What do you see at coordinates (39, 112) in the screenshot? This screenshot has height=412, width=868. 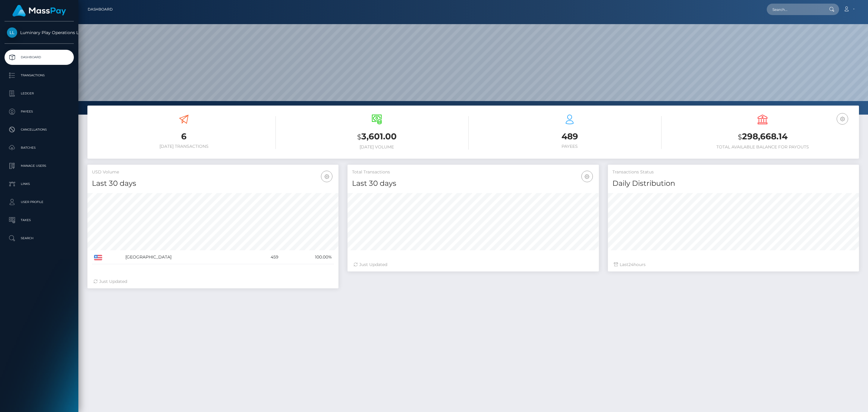 I see `p: Payees` at bounding box center [39, 112].